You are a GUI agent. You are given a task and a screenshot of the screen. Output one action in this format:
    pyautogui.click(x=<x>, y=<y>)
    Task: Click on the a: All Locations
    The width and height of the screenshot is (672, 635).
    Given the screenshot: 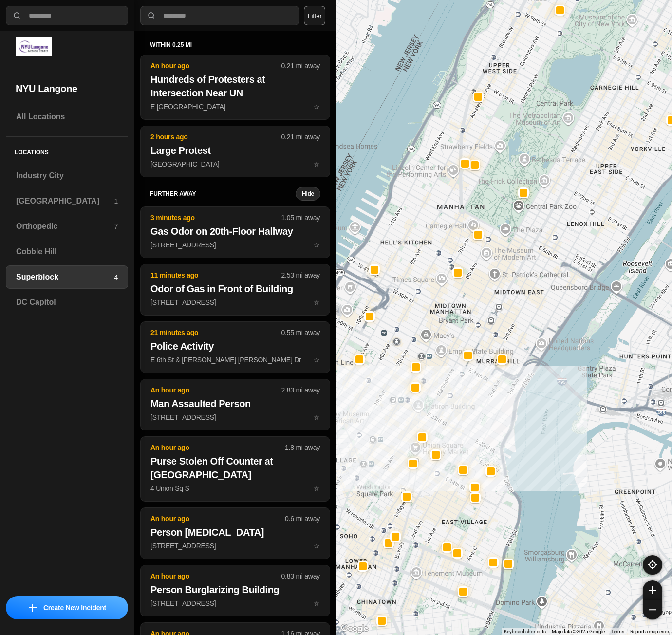 What is the action you would take?
    pyautogui.click(x=67, y=117)
    